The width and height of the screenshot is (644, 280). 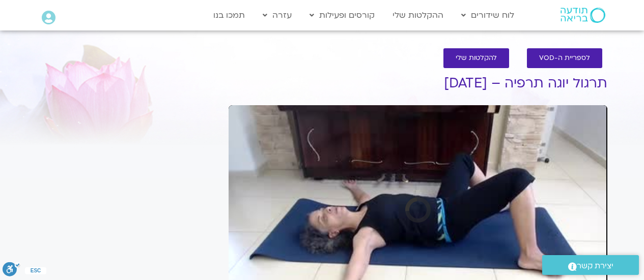 What do you see at coordinates (277, 15) in the screenshot?
I see `a: עזרה` at bounding box center [277, 15].